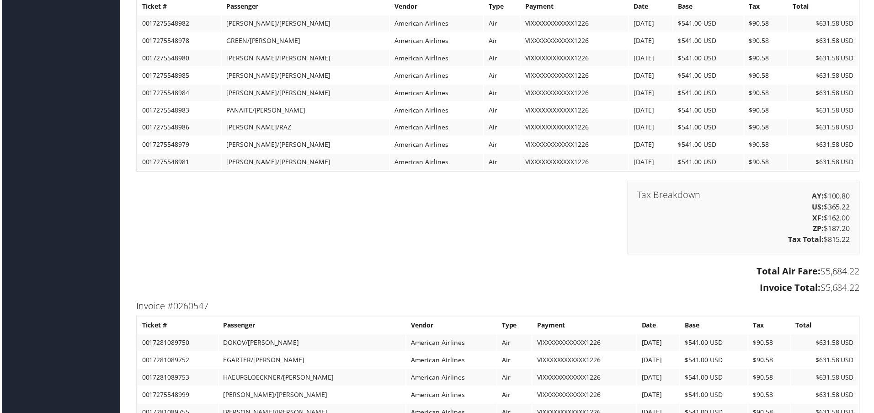  Describe the element at coordinates (176, 362) in the screenshot. I see `td: 0017281089752` at that location.